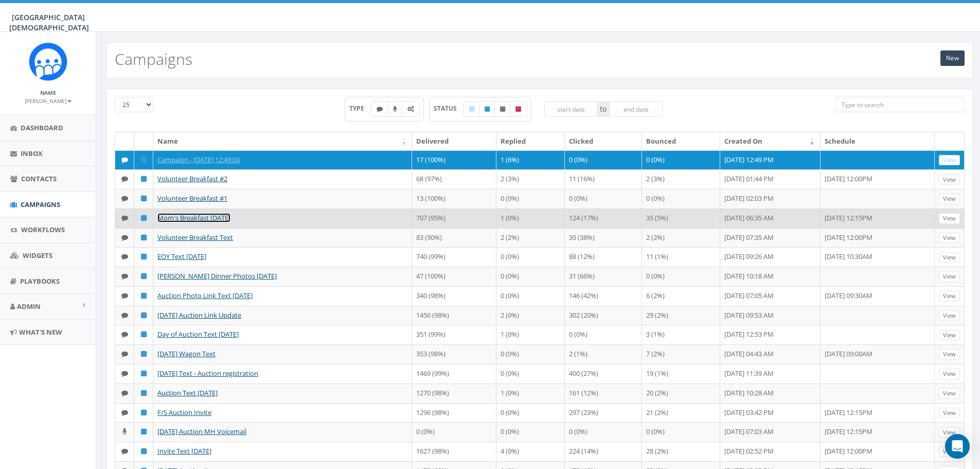 This screenshot has width=980, height=469. What do you see at coordinates (681, 296) in the screenshot?
I see `td: 6 (2%)` at bounding box center [681, 296].